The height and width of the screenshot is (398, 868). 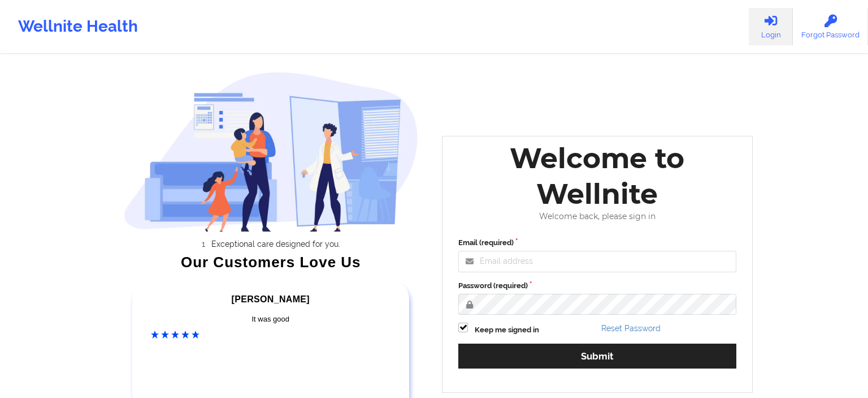 What do you see at coordinates (272, 262) in the screenshot?
I see `div: Our Customers Love Us` at bounding box center [272, 262].